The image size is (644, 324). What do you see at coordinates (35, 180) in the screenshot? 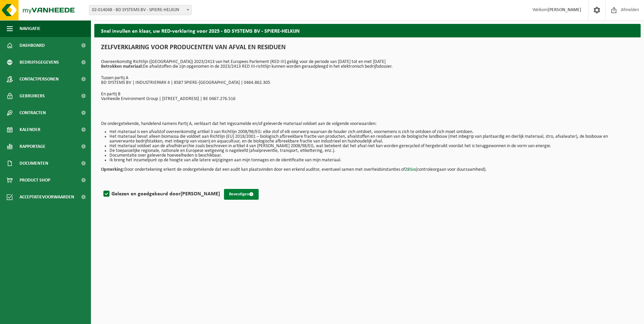
I see `span: Product Shop` at bounding box center [35, 180].